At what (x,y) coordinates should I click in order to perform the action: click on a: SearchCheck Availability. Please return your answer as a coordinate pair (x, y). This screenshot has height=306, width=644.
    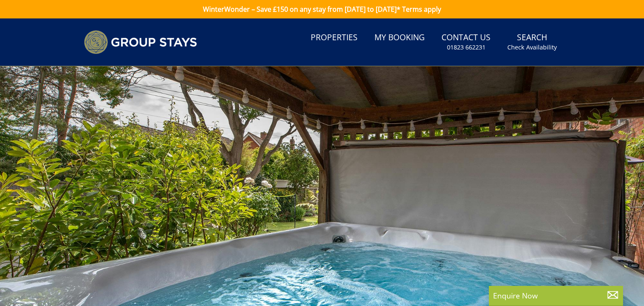
    Looking at the image, I should click on (532, 42).